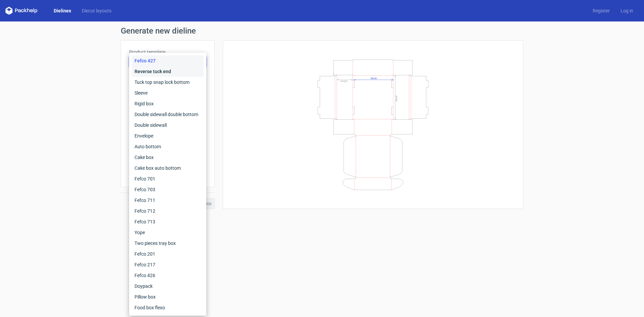 The width and height of the screenshot is (644, 317). I want to click on h1: Generate new dieline, so click(322, 31).